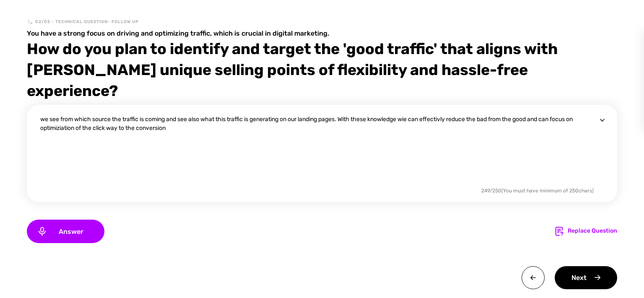 This screenshot has width=644, height=298. What do you see at coordinates (602, 120) in the screenshot?
I see `img: disclosure` at bounding box center [602, 120].